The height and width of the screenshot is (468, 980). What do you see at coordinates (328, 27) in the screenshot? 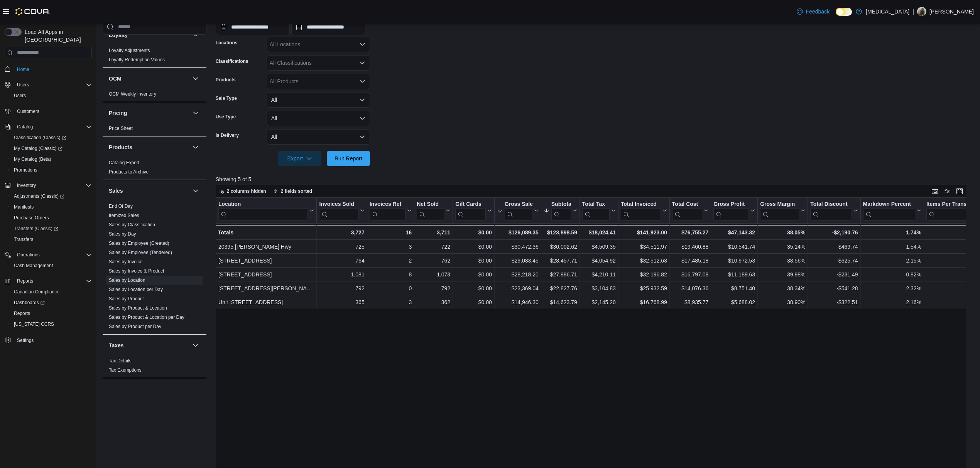
I see `input: Press the down key to open a popover containing a calendar.` at bounding box center [328, 27].